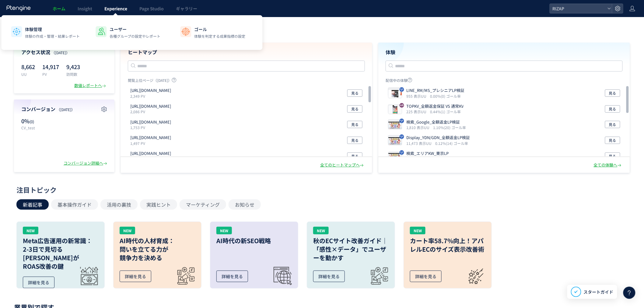  Describe the element at coordinates (504, 52) in the screenshot. I see `h4: 体験` at that location.